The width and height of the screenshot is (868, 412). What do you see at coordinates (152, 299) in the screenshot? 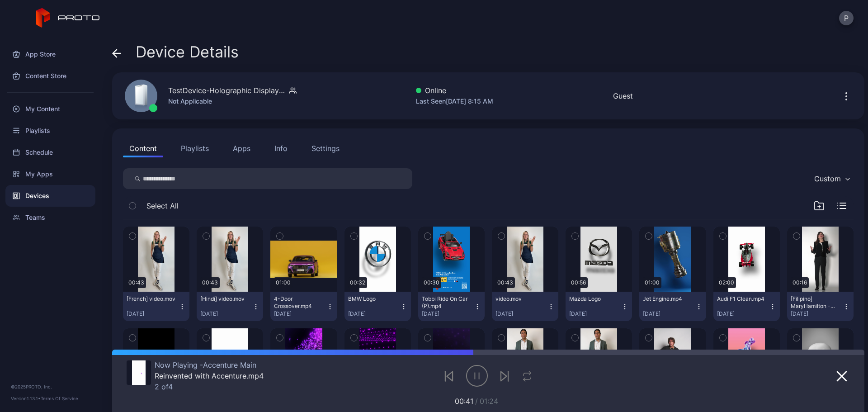
I see `div: [French] video.mov` at bounding box center [152, 299].